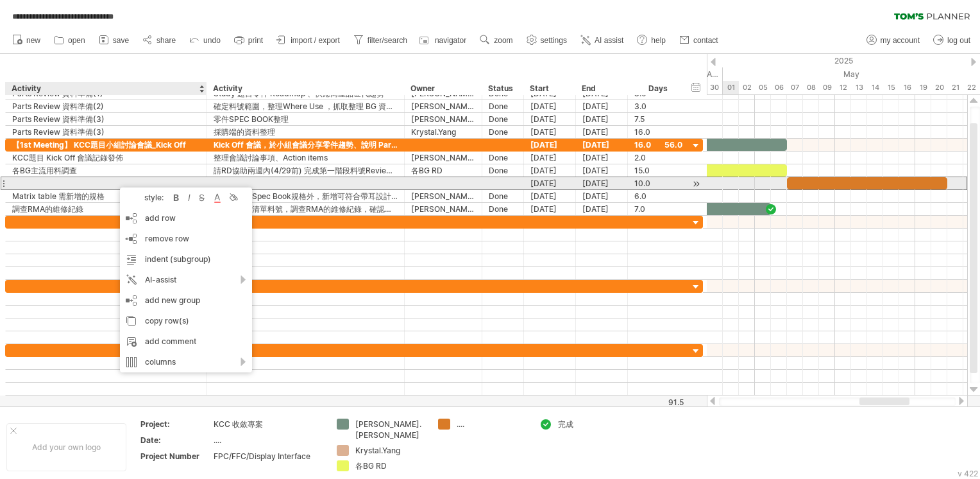  I want to click on a: AI assist, so click(602, 40).